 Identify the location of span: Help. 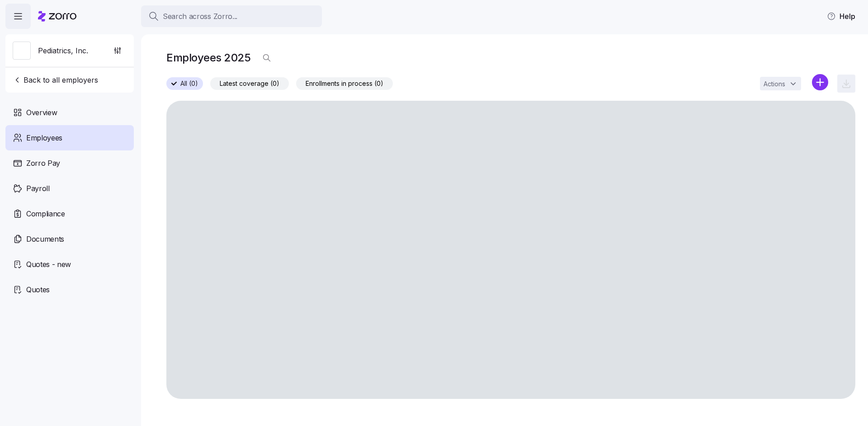
(840, 16).